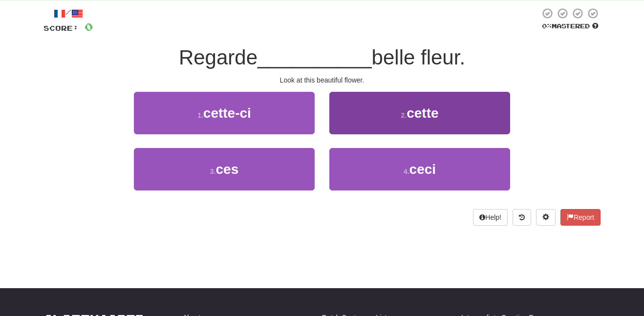  I want to click on div: Look at this beautiful flower., so click(322, 80).